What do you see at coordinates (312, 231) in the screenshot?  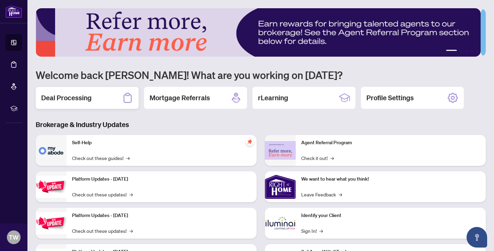 I see `a: Sign In!→` at bounding box center [312, 231].